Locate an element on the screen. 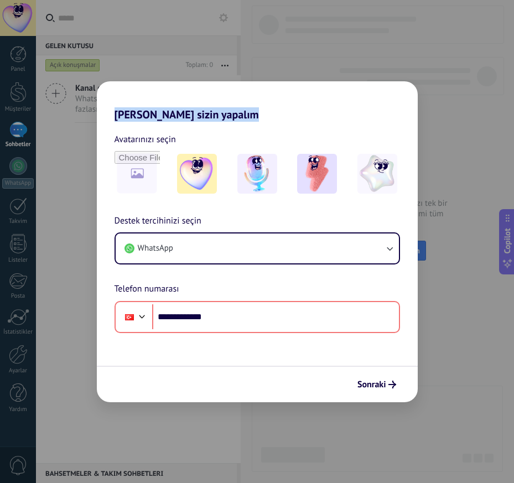 The width and height of the screenshot is (514, 483). span: Telefon numarası is located at coordinates (147, 289).